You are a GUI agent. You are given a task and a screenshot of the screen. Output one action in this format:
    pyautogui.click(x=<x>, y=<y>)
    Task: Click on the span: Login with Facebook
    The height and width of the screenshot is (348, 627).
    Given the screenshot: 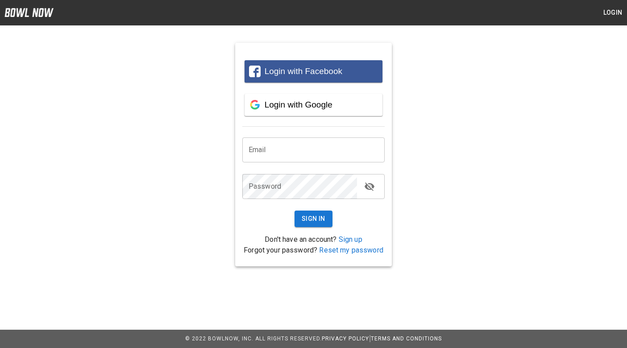 What is the action you would take?
    pyautogui.click(x=303, y=71)
    